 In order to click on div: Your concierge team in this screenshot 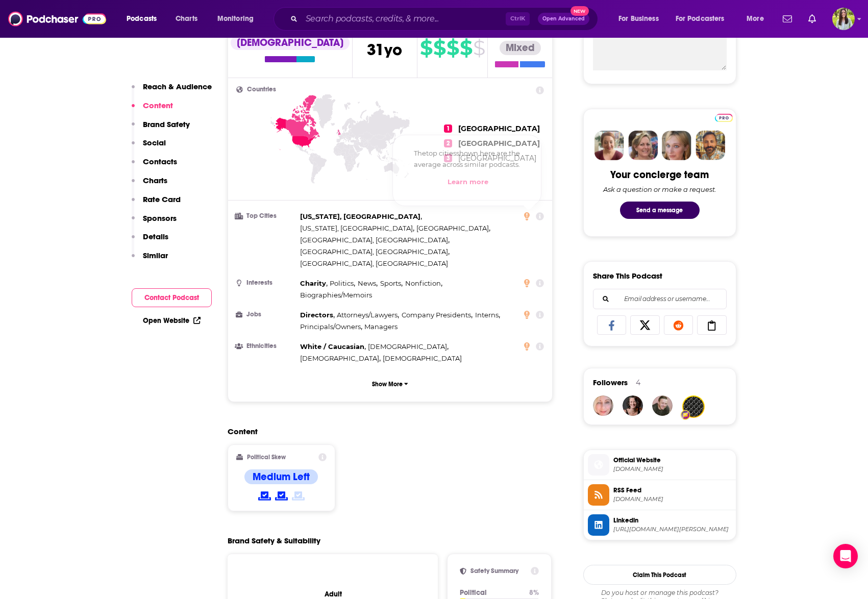, I will do `click(660, 175)`.